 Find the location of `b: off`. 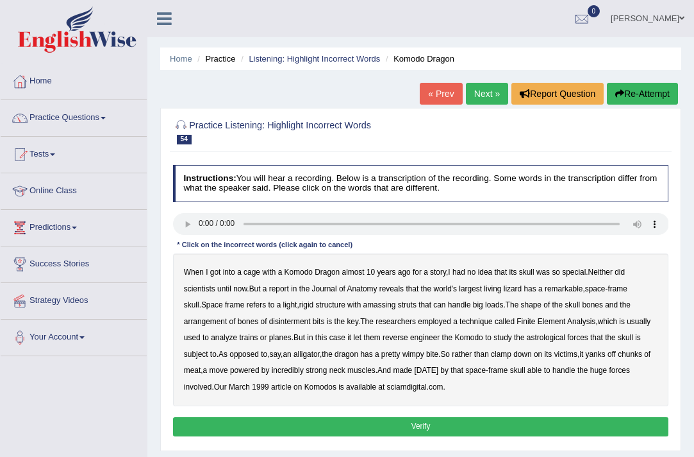

b: off is located at coordinates (612, 354).